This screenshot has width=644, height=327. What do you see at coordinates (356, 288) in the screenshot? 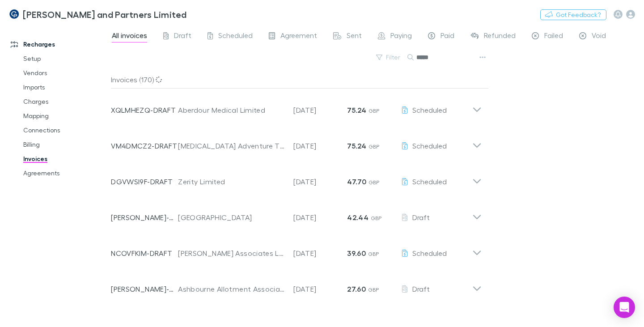
I see `strong: 27.60` at bounding box center [356, 288].